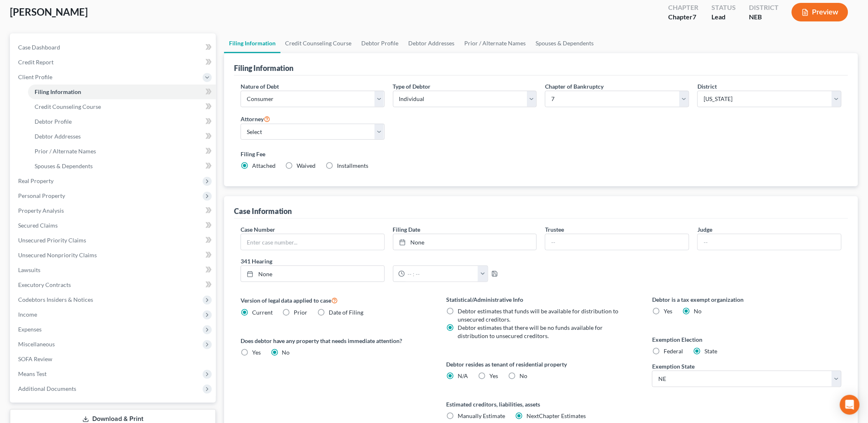 The width and height of the screenshot is (868, 423). I want to click on span: Credit Report, so click(36, 62).